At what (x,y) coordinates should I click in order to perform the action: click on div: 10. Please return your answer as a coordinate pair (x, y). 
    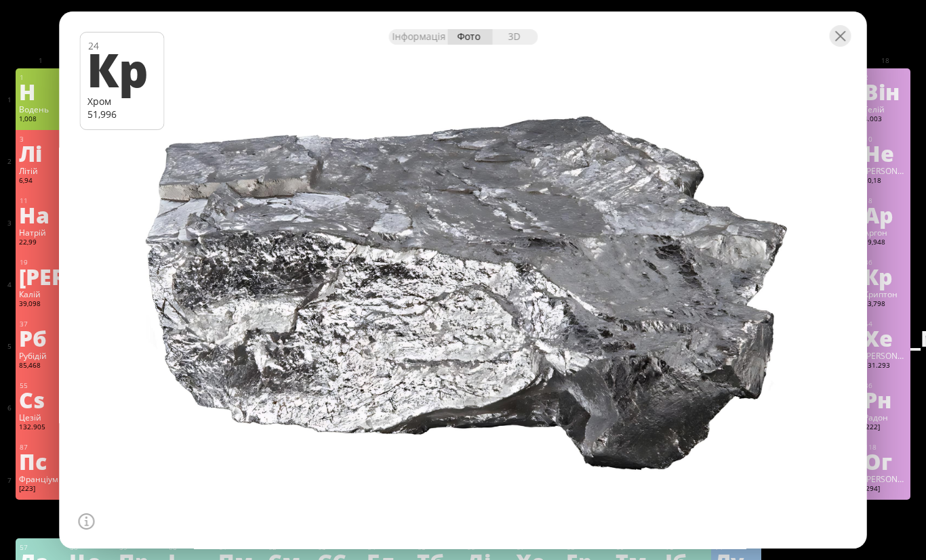
    Looking at the image, I should click on (885, 139).